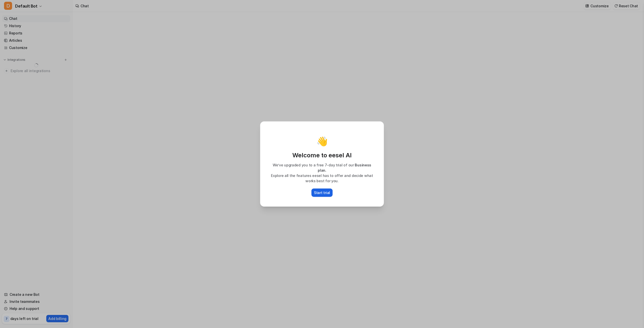 The width and height of the screenshot is (644, 328). What do you see at coordinates (322, 168) in the screenshot?
I see `p: We’ve upgraded you to a free 7-day trial of our` at bounding box center [322, 168].